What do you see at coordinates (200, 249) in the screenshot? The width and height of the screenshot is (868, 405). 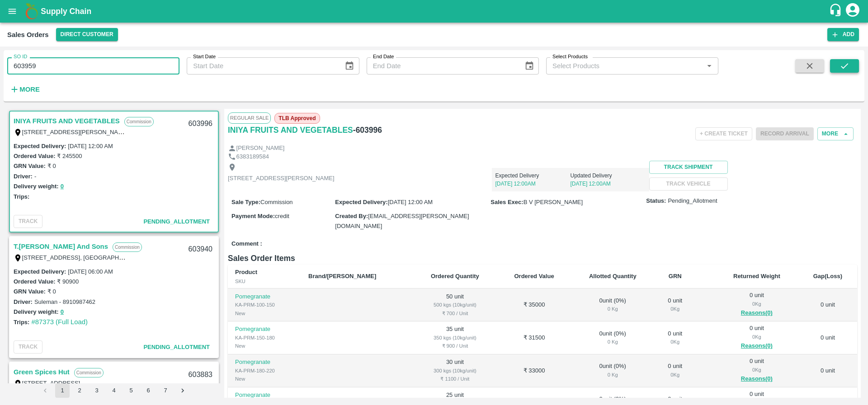 I see `div: 603940` at bounding box center [200, 249].